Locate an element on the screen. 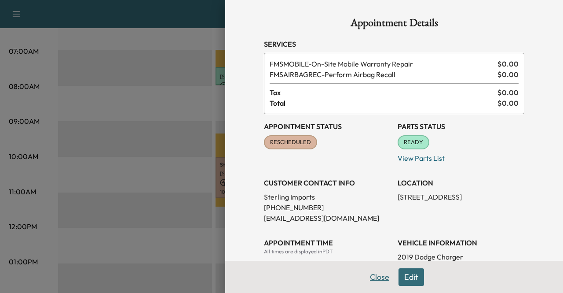 The image size is (563, 293). span: Perform Airbag Recall is located at coordinates (382, 74).